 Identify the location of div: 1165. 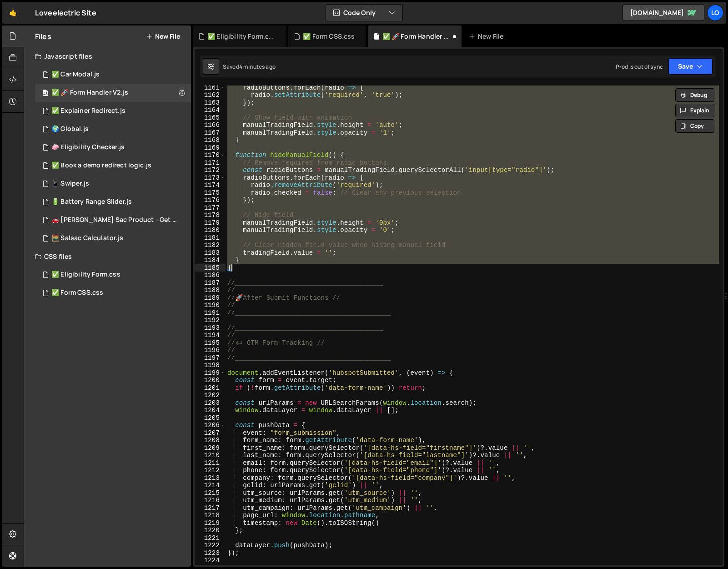
(210, 118).